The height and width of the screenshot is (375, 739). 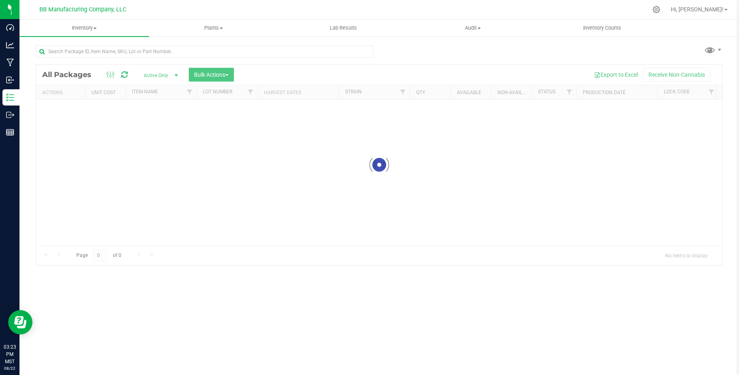 I want to click on span: Lab Results, so click(x=343, y=28).